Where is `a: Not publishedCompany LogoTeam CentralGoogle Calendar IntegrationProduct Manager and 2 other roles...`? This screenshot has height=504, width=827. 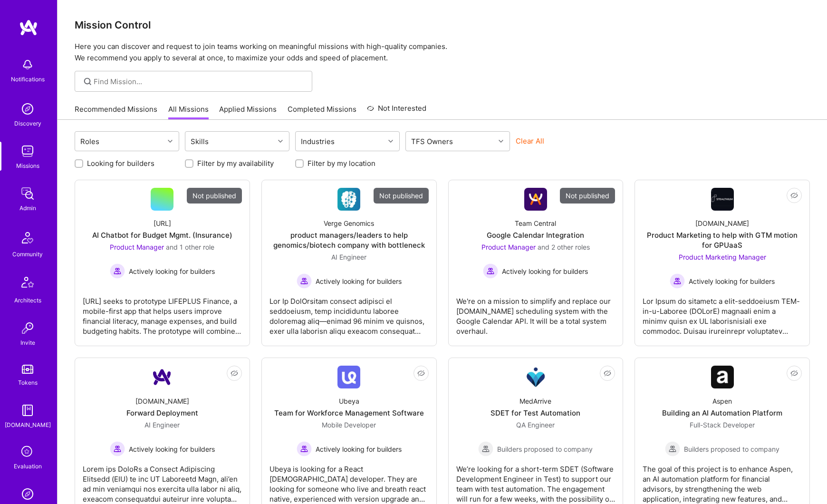 a: Not publishedCompany LogoTeam CentralGoogle Calendar IntegrationProduct Manager and 2 other roles... is located at coordinates (536, 263).